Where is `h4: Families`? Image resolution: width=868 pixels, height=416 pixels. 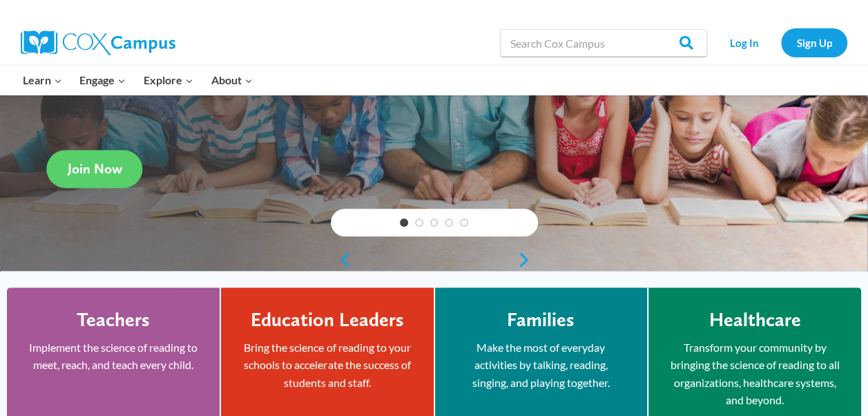
h4: Families is located at coordinates (541, 320).